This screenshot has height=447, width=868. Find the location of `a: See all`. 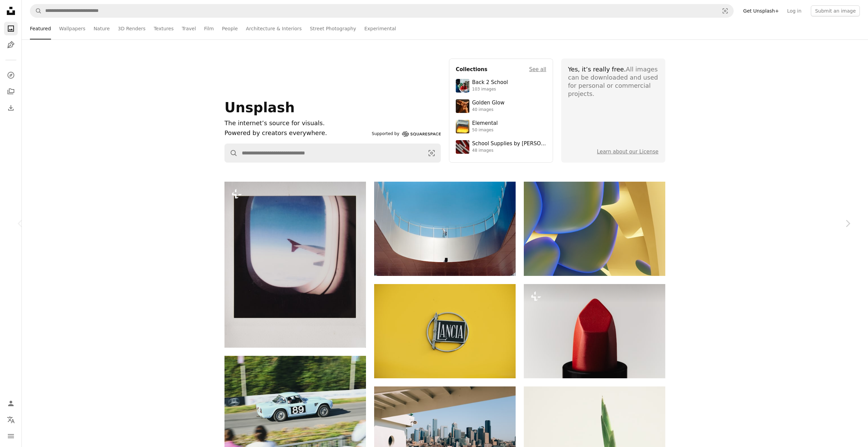

a: See all is located at coordinates (537, 69).